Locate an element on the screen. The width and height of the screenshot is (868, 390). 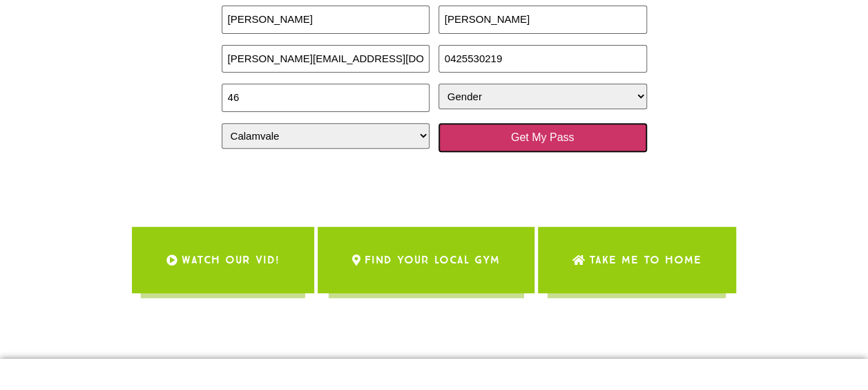
input: Email is located at coordinates (326, 59).